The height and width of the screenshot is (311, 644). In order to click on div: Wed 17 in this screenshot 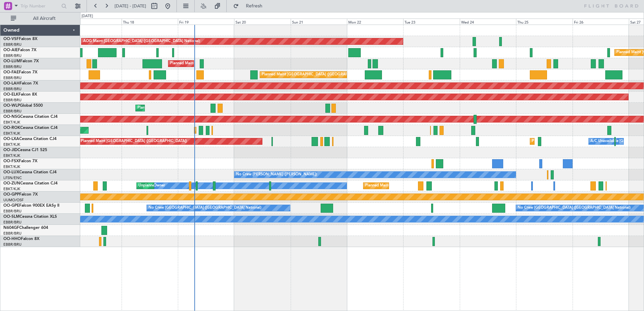, I will do `click(93, 21)`.